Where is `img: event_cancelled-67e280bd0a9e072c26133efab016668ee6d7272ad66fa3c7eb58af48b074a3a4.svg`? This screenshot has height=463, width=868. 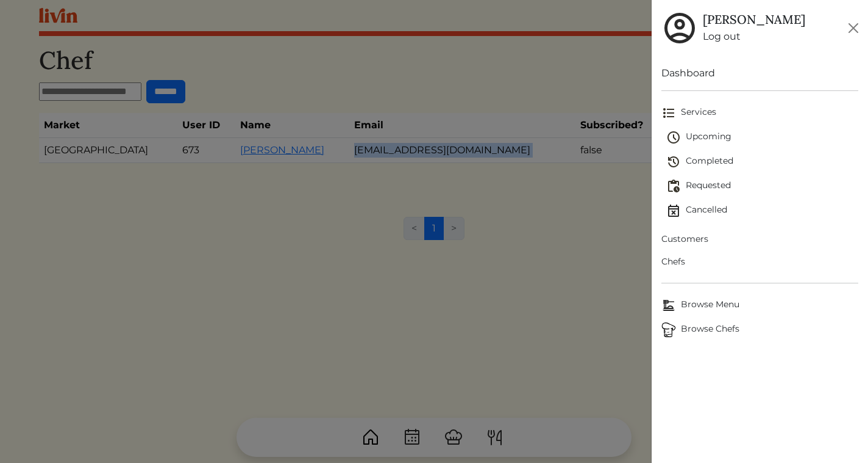 img: event_cancelled-67e280bd0a9e072c26133efab016668ee6d7272ad66fa3c7eb58af48b074a3a4.svg is located at coordinates (674, 211).